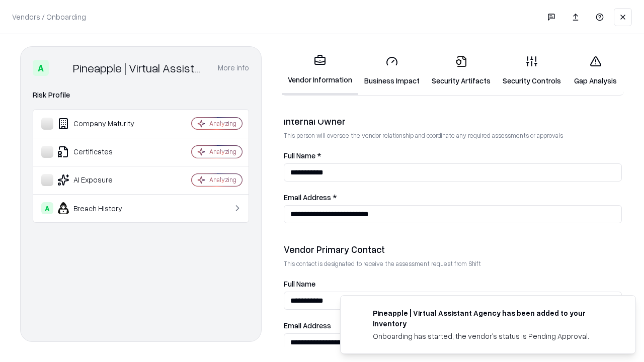 The image size is (644, 362). I want to click on div: Onboarding has started, the vendor's status is Pending Approval., so click(492, 336).